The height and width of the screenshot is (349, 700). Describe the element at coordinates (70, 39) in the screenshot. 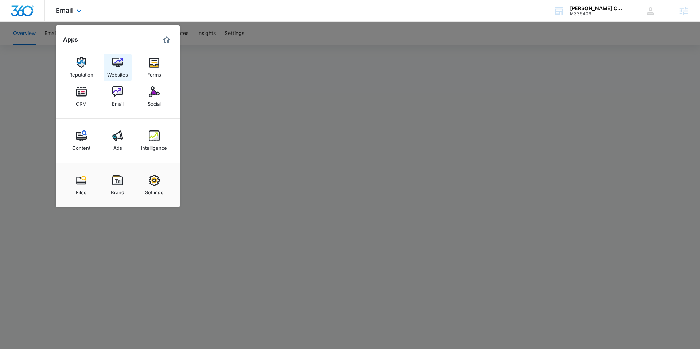

I see `h2: Apps` at that location.